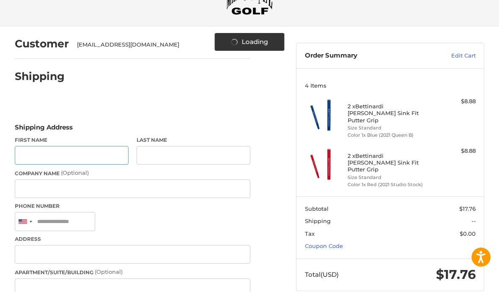 This screenshot has width=499, height=292. Describe the element at coordinates (448, 56) in the screenshot. I see `a: Edit Cart` at that location.